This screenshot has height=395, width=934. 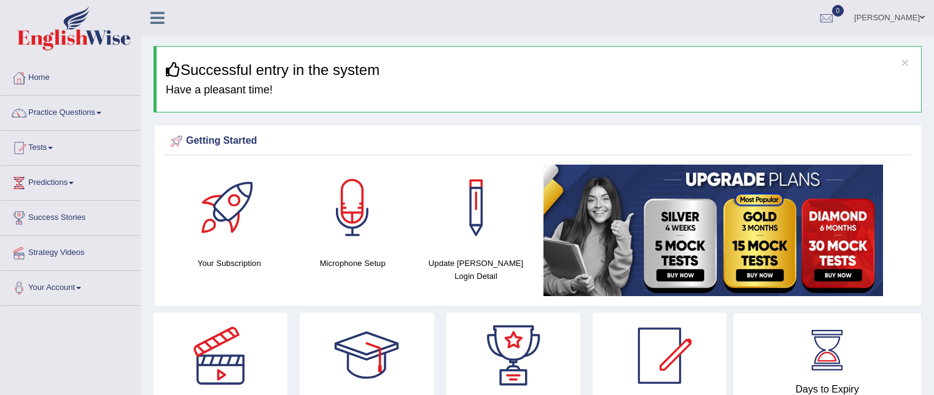 What do you see at coordinates (539, 70) in the screenshot?
I see `h3: Successful entry in the system` at bounding box center [539, 70].